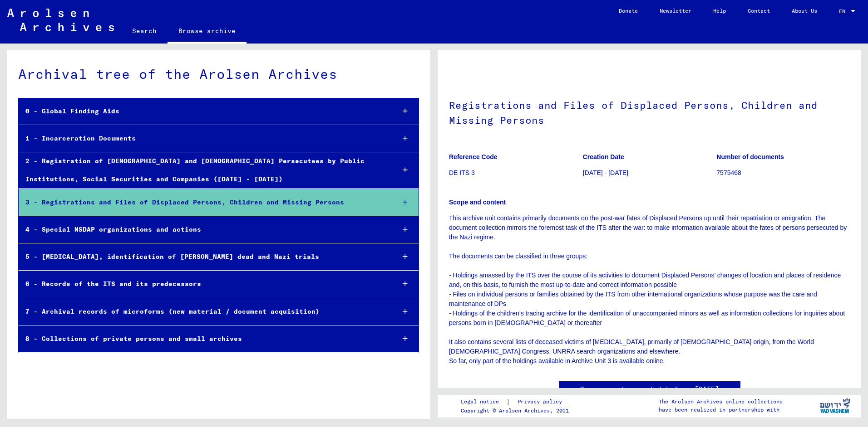 The image size is (868, 427). I want to click on div: 8 - Collections of private persons and small archives, so click(203, 339).